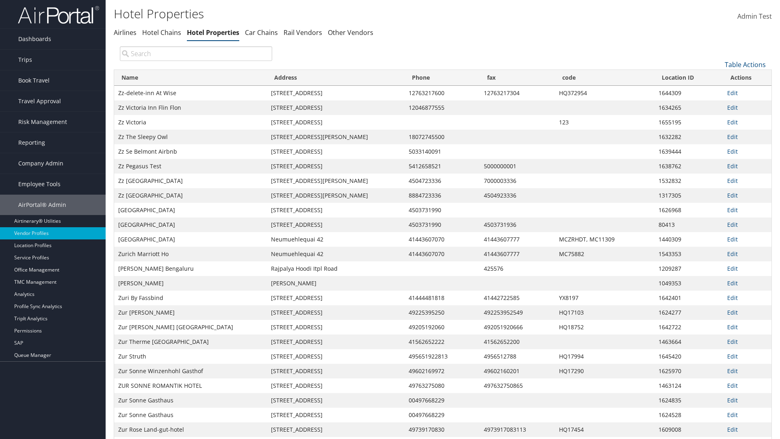 Image resolution: width=780 pixels, height=439 pixels. Describe the element at coordinates (604, 122) in the screenshot. I see `td: 123` at that location.